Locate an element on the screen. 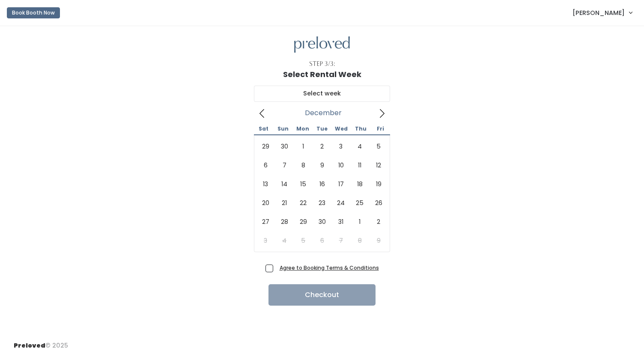  span: December is located at coordinates (323, 113).